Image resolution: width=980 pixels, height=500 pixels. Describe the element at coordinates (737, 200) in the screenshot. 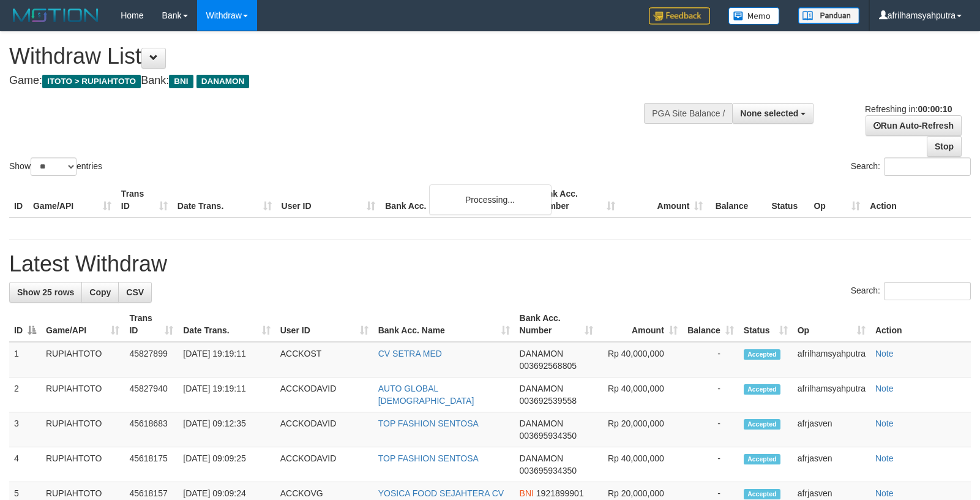

I see `th: Balance` at that location.